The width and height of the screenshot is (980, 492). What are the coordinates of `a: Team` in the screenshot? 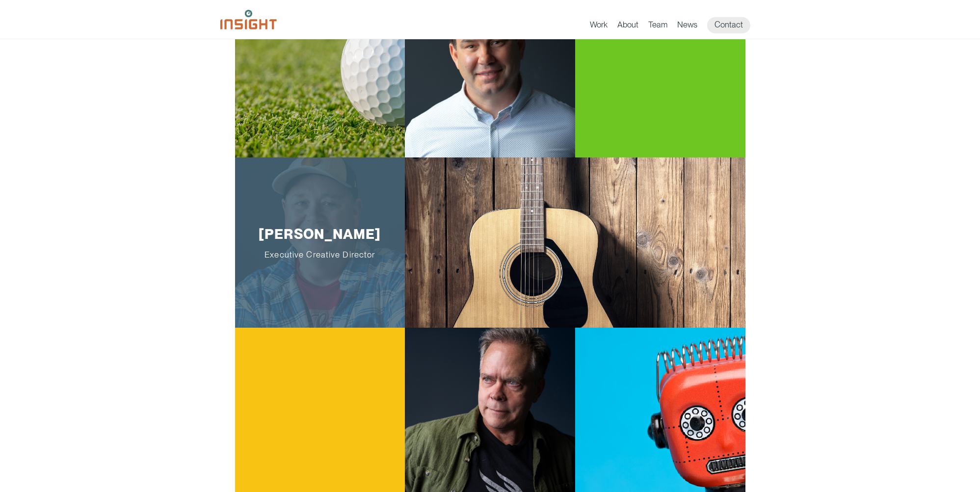 It's located at (658, 26).